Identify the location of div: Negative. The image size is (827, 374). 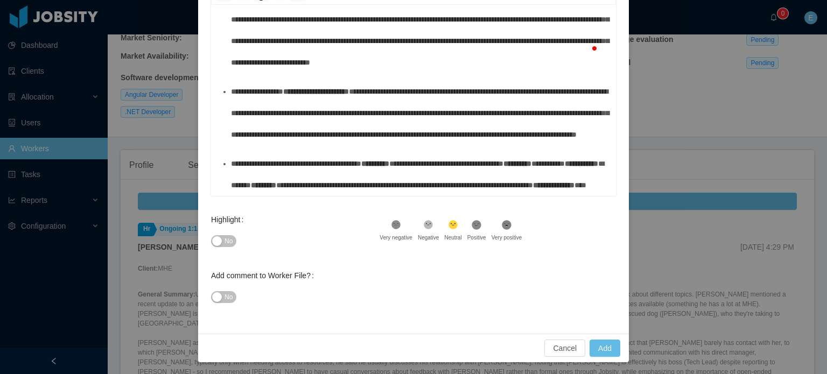
(428, 238).